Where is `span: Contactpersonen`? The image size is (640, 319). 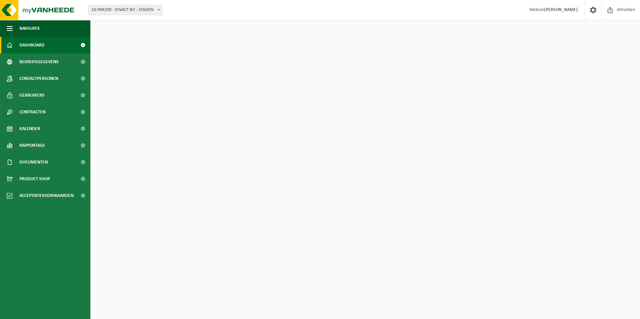 span: Contactpersonen is located at coordinates (39, 79).